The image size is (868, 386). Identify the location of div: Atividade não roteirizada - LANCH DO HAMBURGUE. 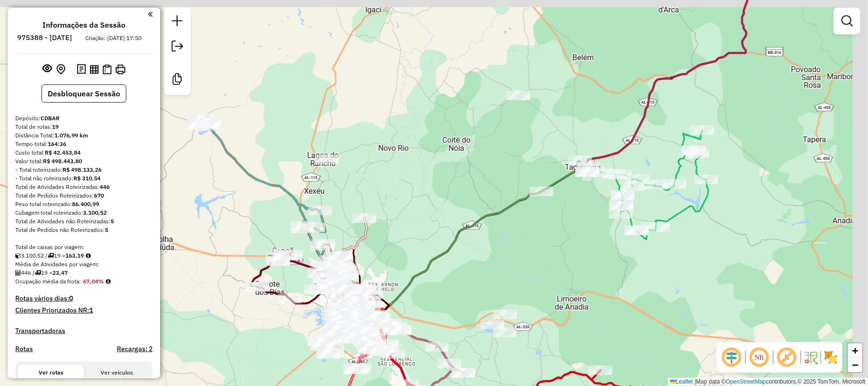
(327, 159).